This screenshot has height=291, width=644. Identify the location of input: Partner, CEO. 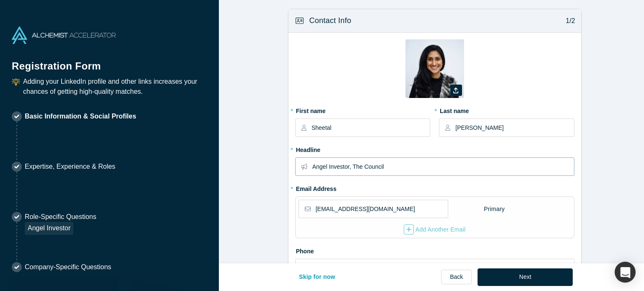
(443, 167).